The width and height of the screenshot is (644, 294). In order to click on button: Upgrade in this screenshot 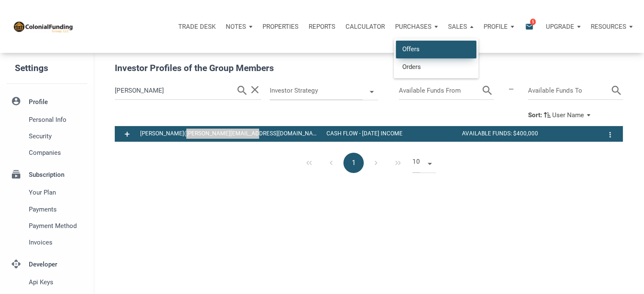, I will do `click(563, 27)`.